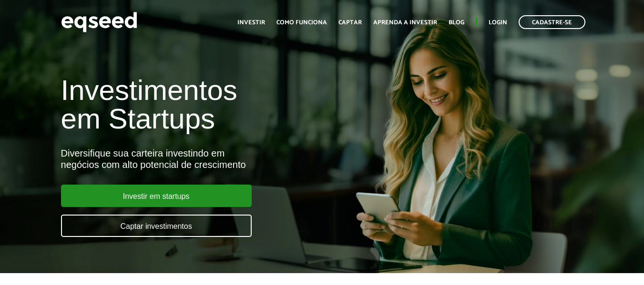  I want to click on div: Diversifique sua carteira investindo em negócios com alto potencial de crescimento, so click(215, 159).